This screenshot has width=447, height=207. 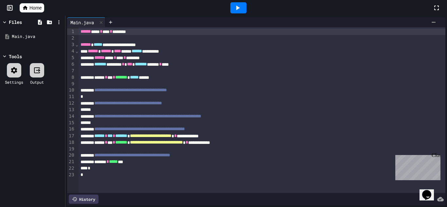 I want to click on div: 8, so click(x=71, y=78).